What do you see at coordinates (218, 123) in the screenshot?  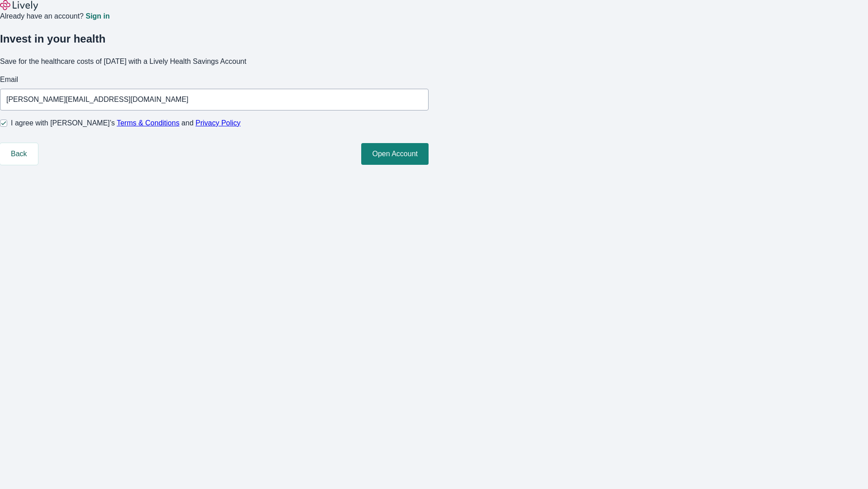 I see `a: Privacy Policy` at bounding box center [218, 123].